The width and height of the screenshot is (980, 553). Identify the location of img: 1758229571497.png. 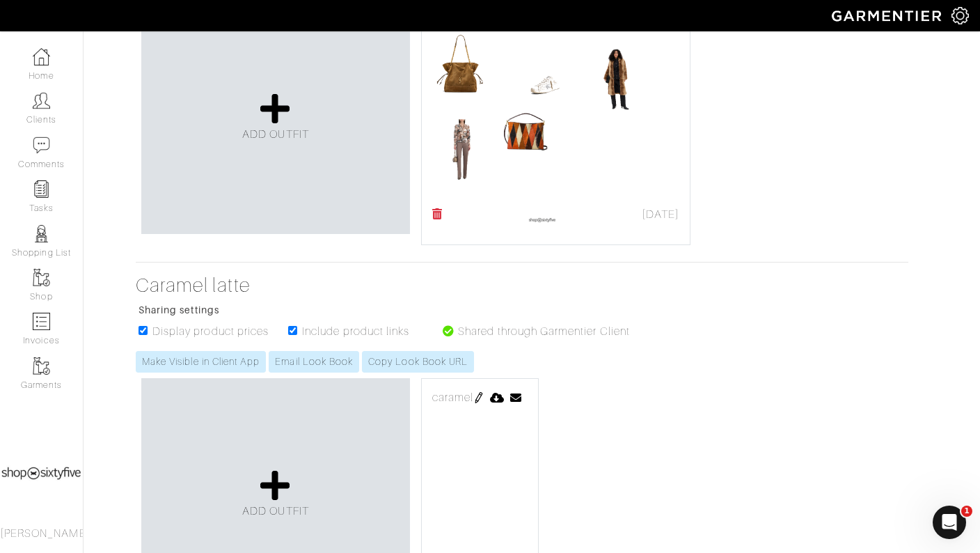
(542, 220).